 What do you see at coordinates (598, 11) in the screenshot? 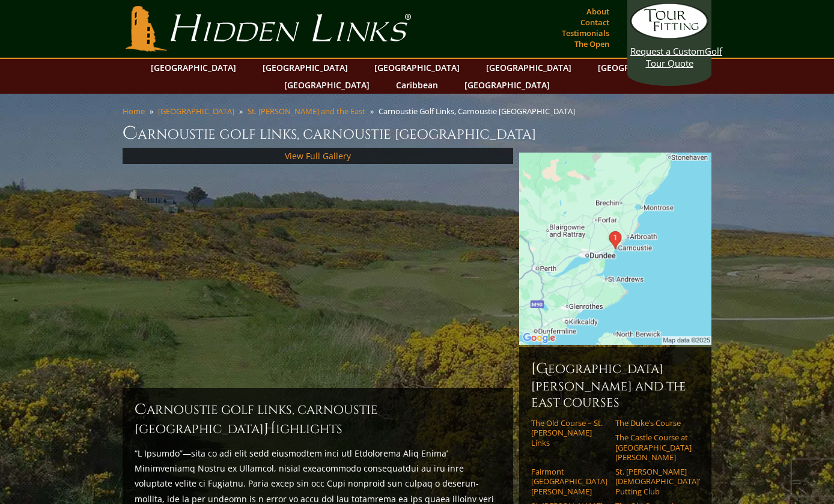
I see `a: About` at bounding box center [598, 11].